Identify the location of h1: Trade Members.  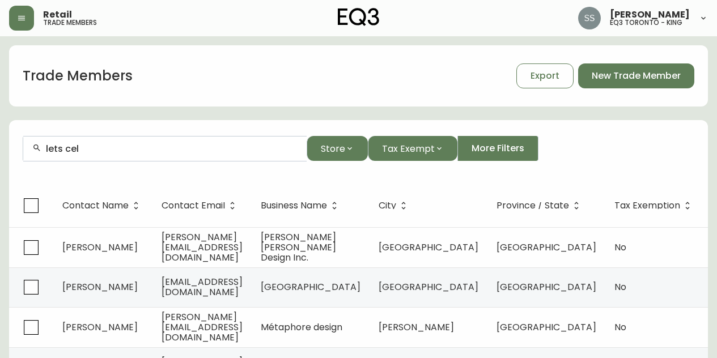
(78, 76).